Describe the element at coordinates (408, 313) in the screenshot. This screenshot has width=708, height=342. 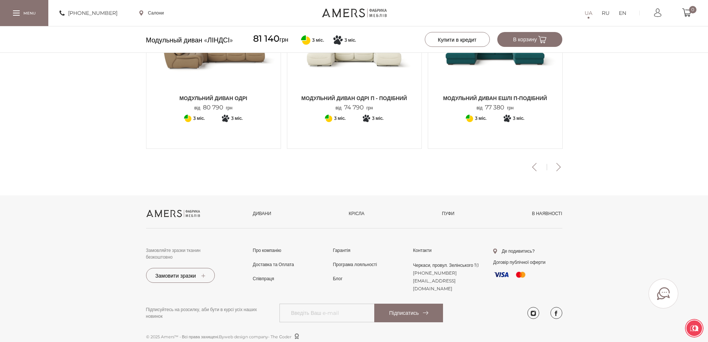
I see `span: Підписатись` at that location.